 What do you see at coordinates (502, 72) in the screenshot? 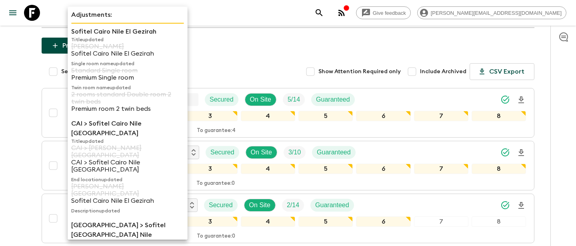
I see `button: CSV Export` at bounding box center [502, 72].